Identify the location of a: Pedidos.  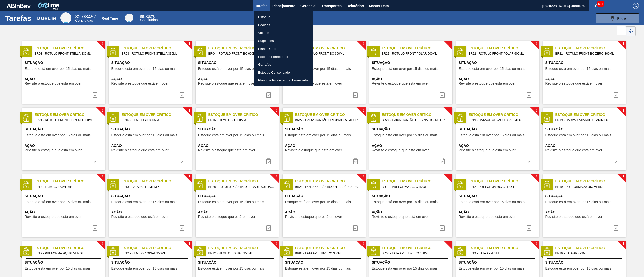
(284, 25).